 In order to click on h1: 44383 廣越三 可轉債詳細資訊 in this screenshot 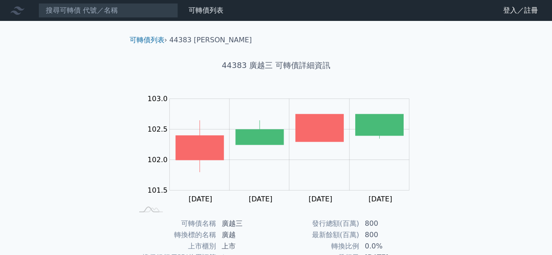, I will do `click(276, 65)`.